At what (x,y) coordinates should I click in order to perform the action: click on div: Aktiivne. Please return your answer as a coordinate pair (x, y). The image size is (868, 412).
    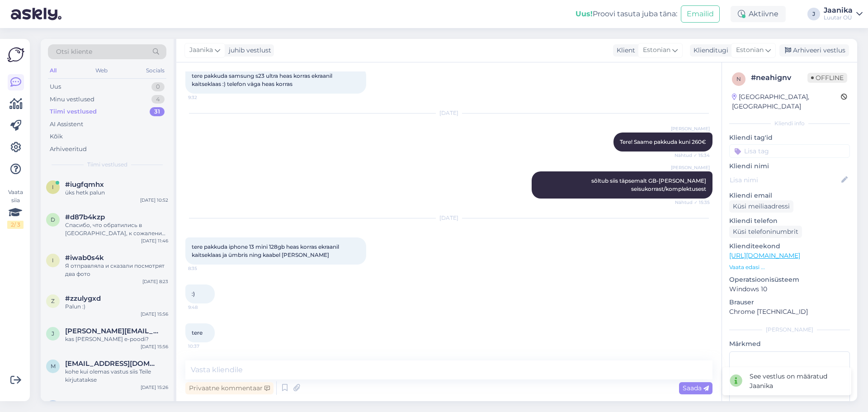
    Looking at the image, I should click on (758, 14).